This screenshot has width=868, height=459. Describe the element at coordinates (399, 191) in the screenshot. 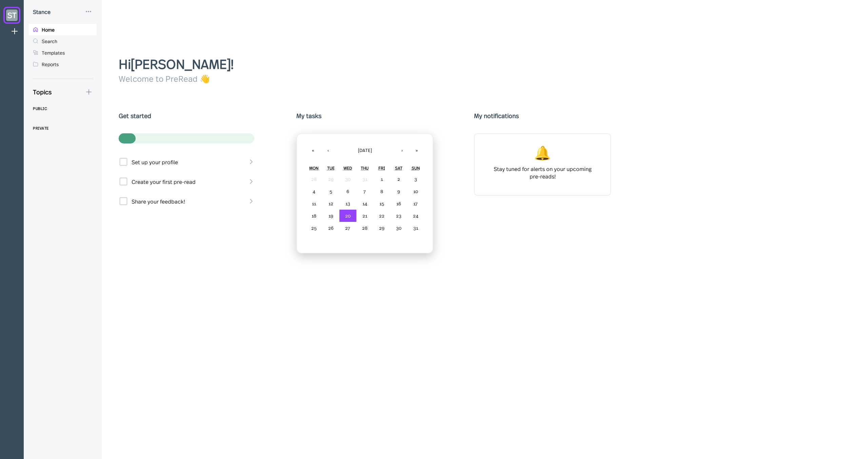

I see `abbr: August 9, 2025` at that location.